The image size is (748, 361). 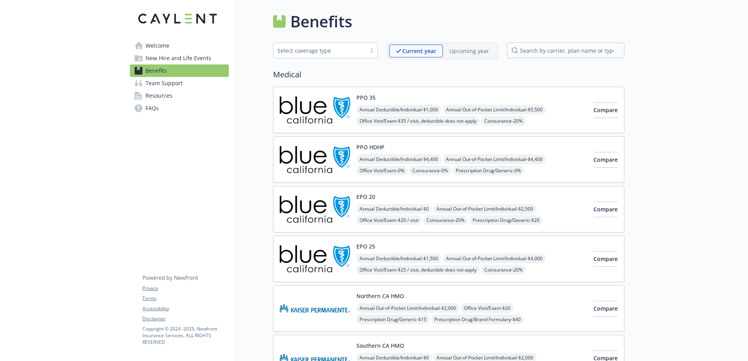 What do you see at coordinates (418, 121) in the screenshot?
I see `span: Office Visit/Exam - $35 / visit, deductible does not apply` at bounding box center [418, 121].